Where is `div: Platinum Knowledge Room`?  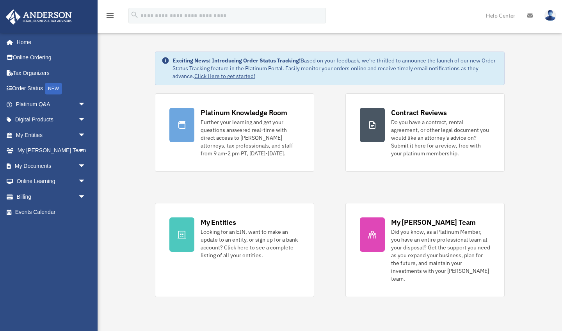
div: Platinum Knowledge Room is located at coordinates (244, 112).